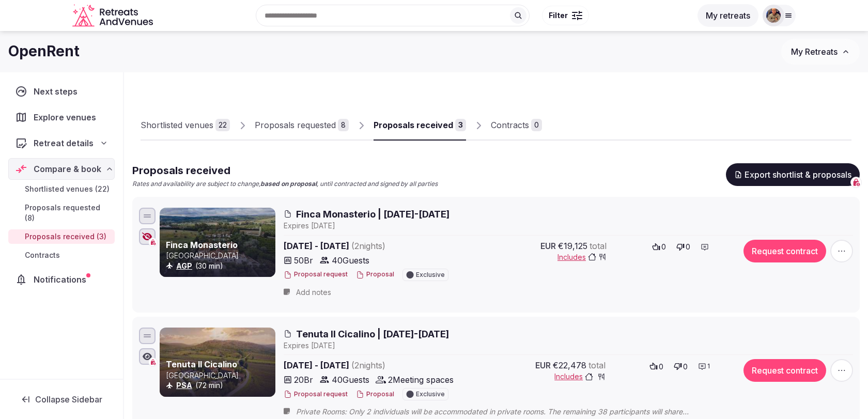  What do you see at coordinates (536, 125) in the screenshot?
I see `div: 0` at bounding box center [536, 125].